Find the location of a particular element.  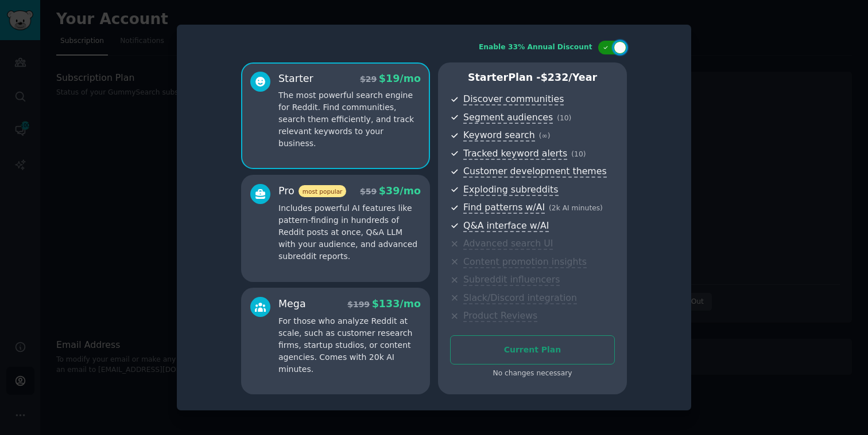

span: Subreddit influencers is located at coordinates (511, 280).